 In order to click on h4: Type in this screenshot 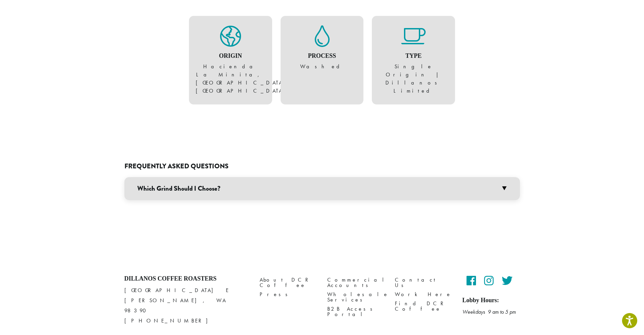, I will do `click(414, 56)`.